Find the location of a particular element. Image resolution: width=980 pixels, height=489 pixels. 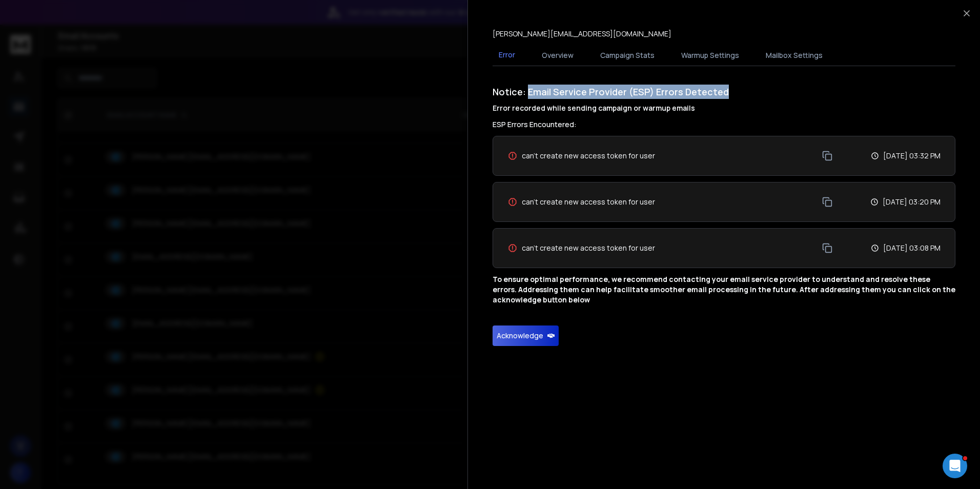

button: Error is located at coordinates (507, 56).